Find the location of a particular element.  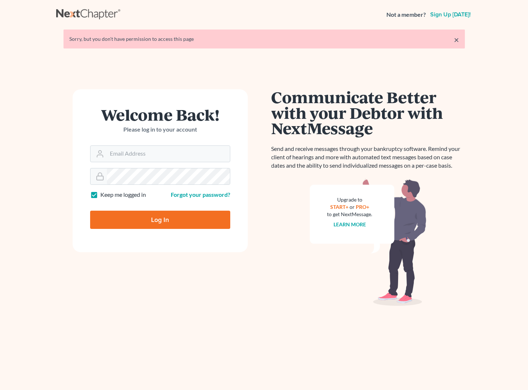

p: Send and receive messages through your bankruptcy software. Remind your client of hearings and mo... is located at coordinates (368, 157).